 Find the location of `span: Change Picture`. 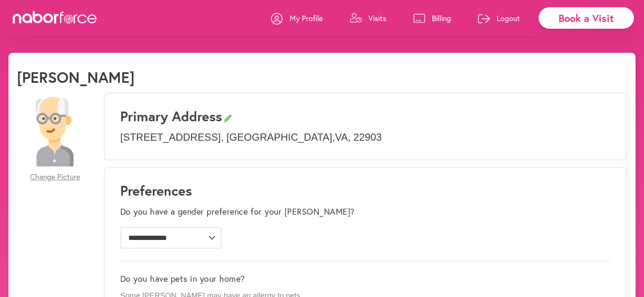

span: Change Picture is located at coordinates (55, 177).